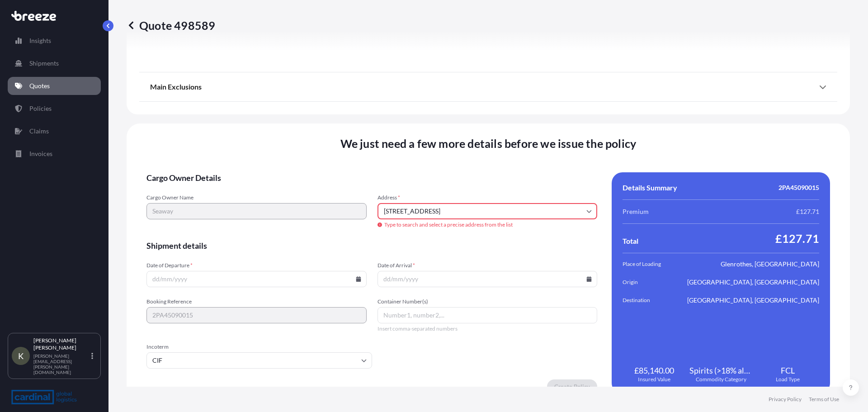 The width and height of the screenshot is (868, 412). What do you see at coordinates (648, 264) in the screenshot?
I see `span: Place of Loading` at bounding box center [648, 264].